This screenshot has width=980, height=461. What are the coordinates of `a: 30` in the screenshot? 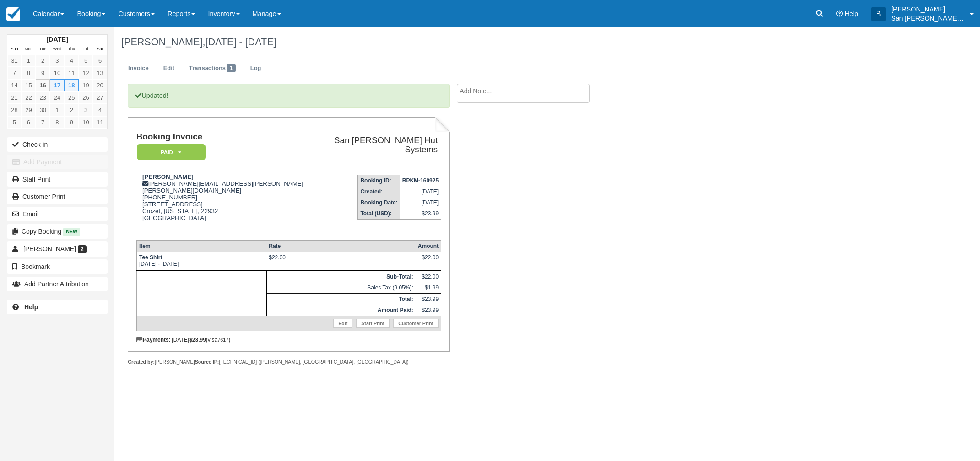 It's located at (42, 110).